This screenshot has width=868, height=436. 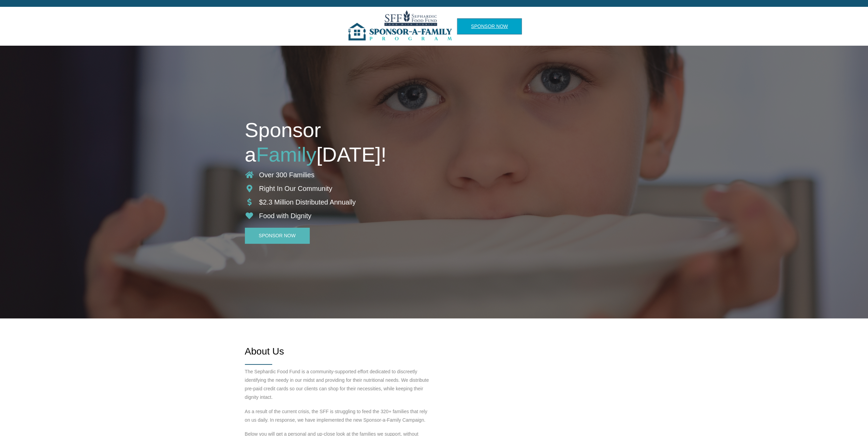 What do you see at coordinates (286, 154) in the screenshot?
I see `span: Family` at bounding box center [286, 154].